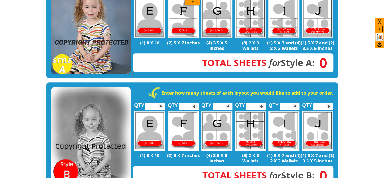 This screenshot has width=384, height=178. Describe the element at coordinates (98, 8) in the screenshot. I see `a: View` at that location.